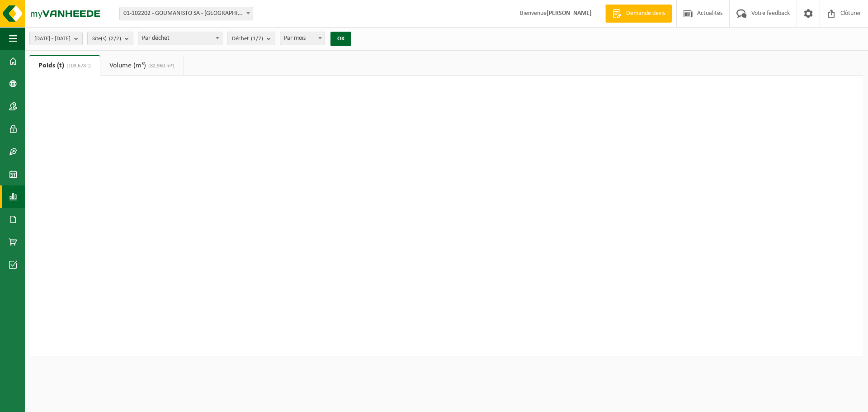  What do you see at coordinates (180, 39) in the screenshot?
I see `span: Par déchet` at bounding box center [180, 39].